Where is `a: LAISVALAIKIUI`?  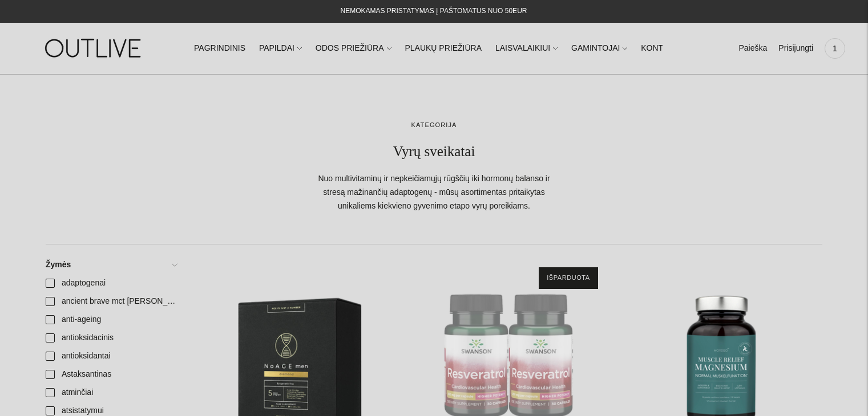 a: LAISVALAIKIUI is located at coordinates (526, 49).